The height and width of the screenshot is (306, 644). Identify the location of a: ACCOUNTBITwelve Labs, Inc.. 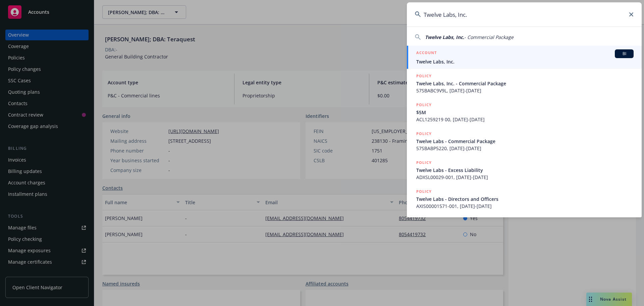
(524, 57).